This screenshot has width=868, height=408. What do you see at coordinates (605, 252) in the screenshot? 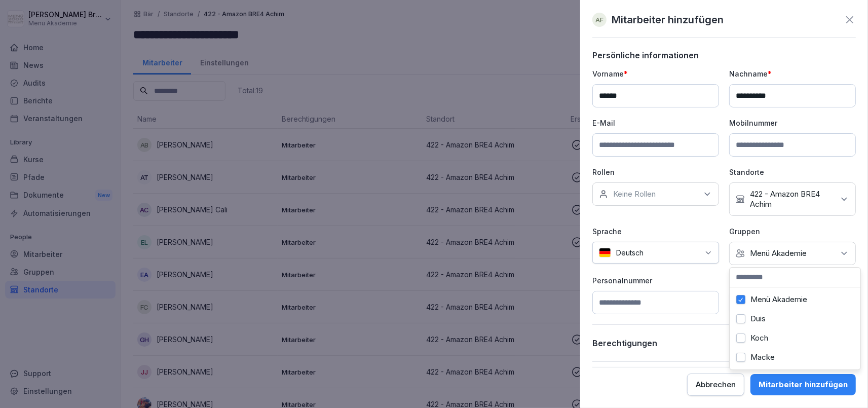
I see `img: de.svg` at bounding box center [605, 252].